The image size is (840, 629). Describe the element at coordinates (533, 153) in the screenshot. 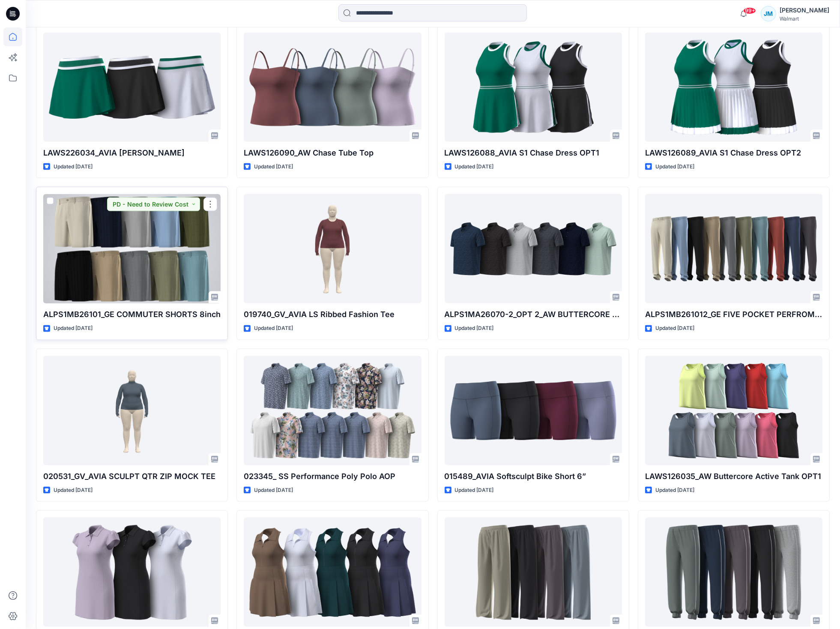

I see `p: LAWS126088_AVIA S1 Chase Dress OPT1` at that location.